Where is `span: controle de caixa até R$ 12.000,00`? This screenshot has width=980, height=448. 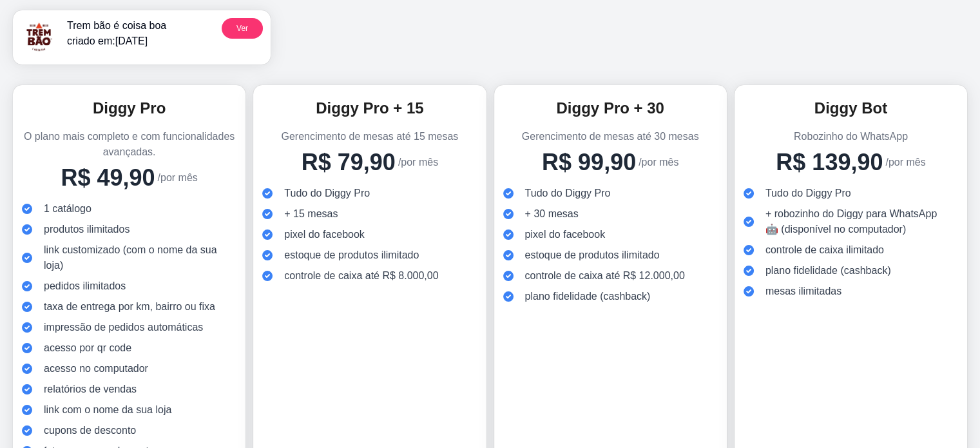 span: controle de caixa até R$ 12.000,00 is located at coordinates (605, 276).